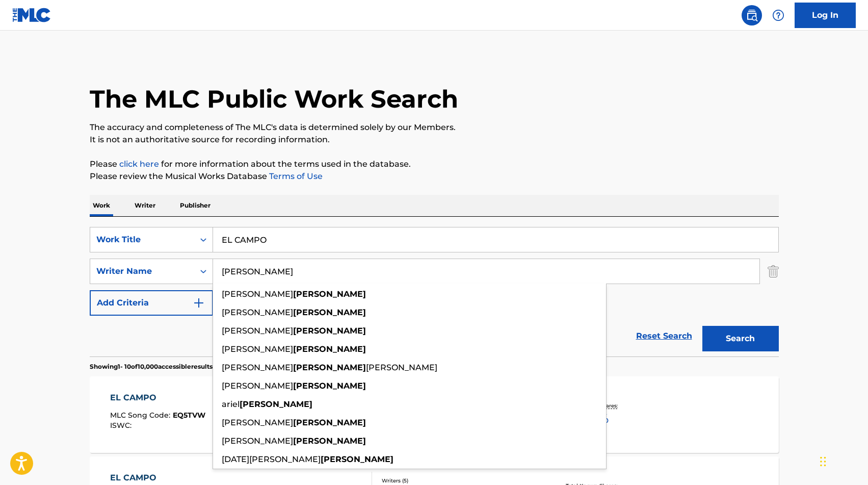  What do you see at coordinates (778, 15) in the screenshot?
I see `div: Help` at bounding box center [778, 15].